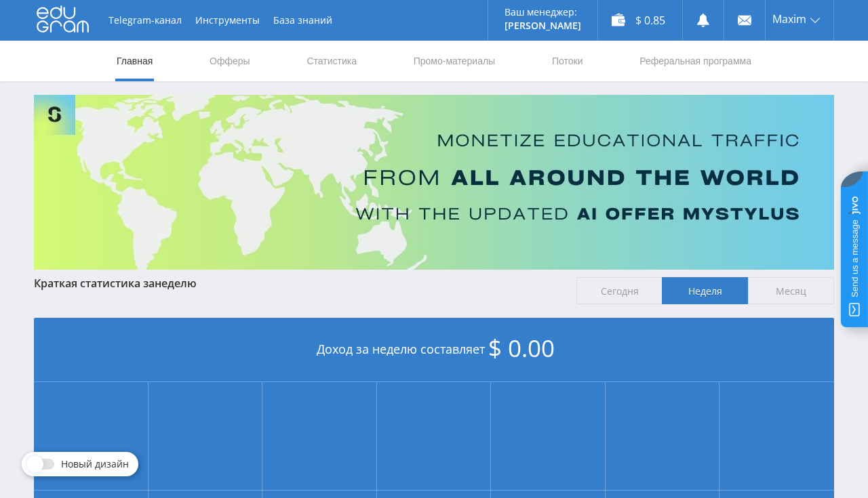 The image size is (868, 498). I want to click on a: Статистика, so click(331, 61).